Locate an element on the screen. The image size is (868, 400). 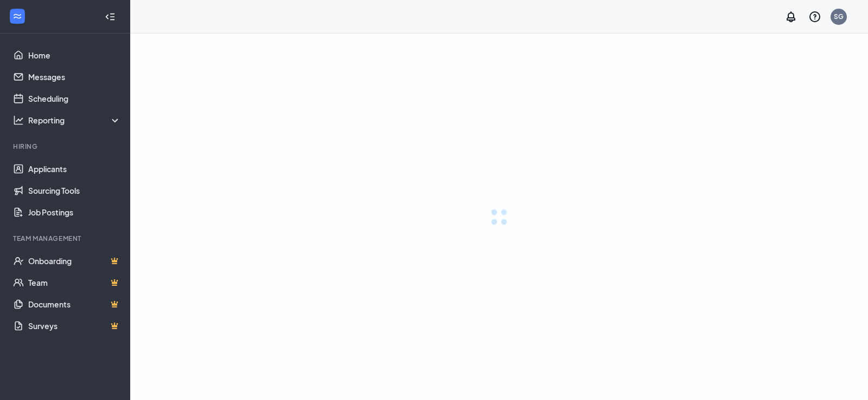
a: OnboardingCrown is located at coordinates (74, 261).